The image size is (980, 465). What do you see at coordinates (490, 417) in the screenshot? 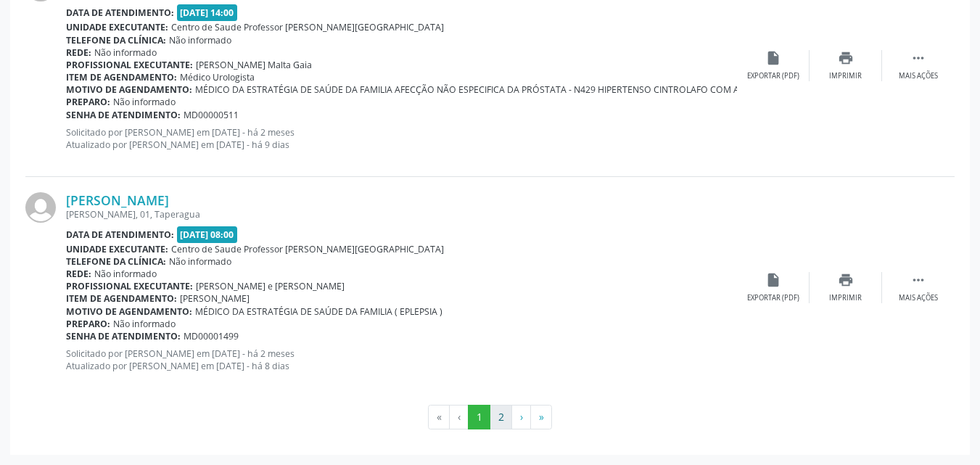
I see `ul: Pagination` at bounding box center [490, 417].